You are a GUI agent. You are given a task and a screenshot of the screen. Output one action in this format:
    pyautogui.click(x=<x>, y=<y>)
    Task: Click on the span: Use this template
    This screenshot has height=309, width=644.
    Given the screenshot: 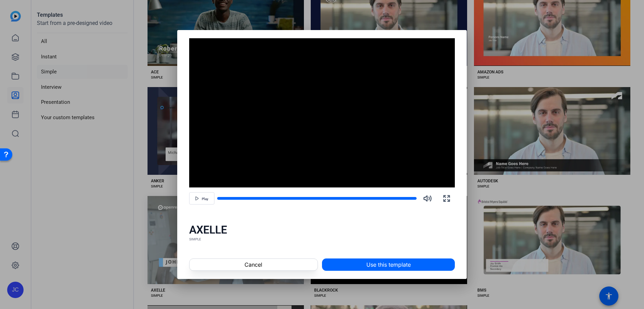 What is the action you would take?
    pyautogui.click(x=389, y=265)
    